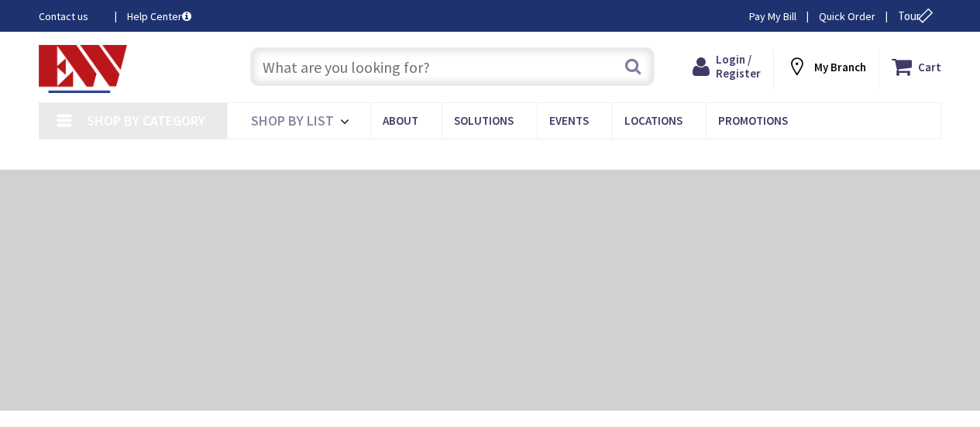 The height and width of the screenshot is (427, 980). Describe the element at coordinates (146, 120) in the screenshot. I see `span: Shop By Category` at that location.